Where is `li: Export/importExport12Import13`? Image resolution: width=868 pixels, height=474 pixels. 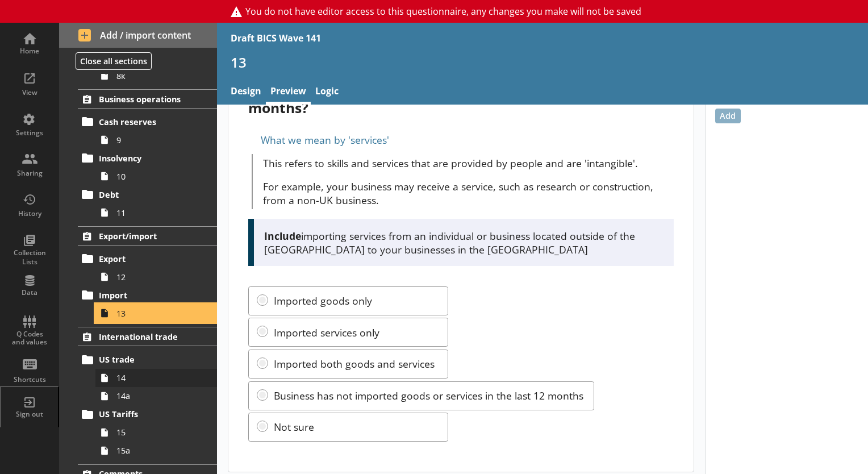
li: Export/importExport12Import13 is located at coordinates (138, 274).